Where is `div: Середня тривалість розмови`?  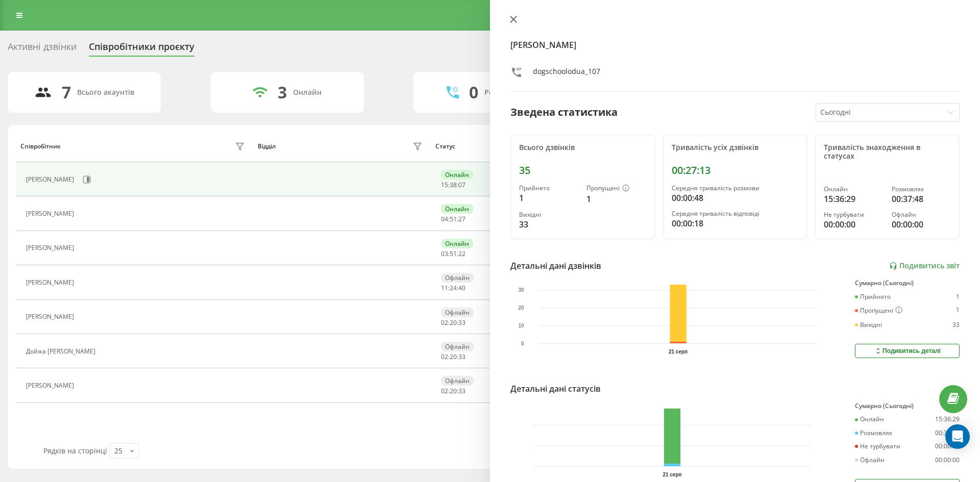
div: Середня тривалість розмови is located at coordinates (734, 188).